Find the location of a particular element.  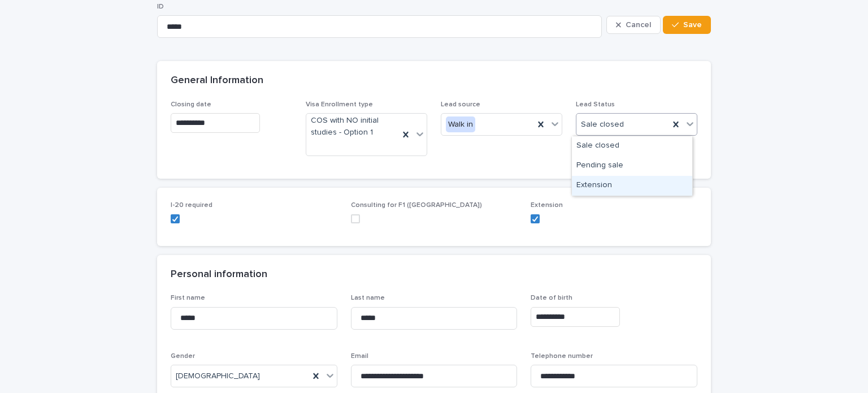

span: First name is located at coordinates (187, 298).